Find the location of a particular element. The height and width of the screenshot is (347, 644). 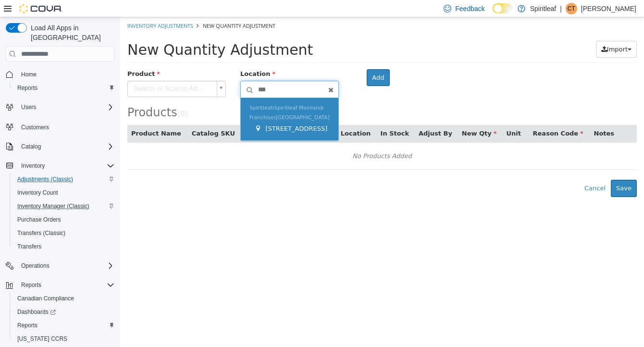

button: Save is located at coordinates (504, 171).